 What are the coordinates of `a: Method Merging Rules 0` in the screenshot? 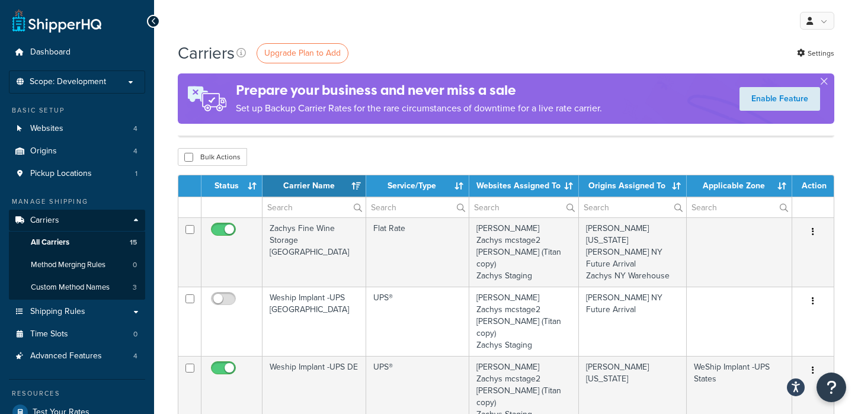 It's located at (77, 265).